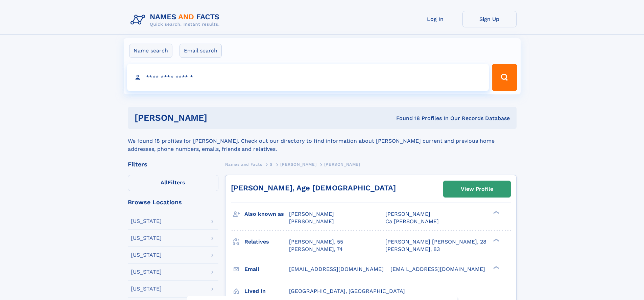 This screenshot has height=300, width=644. Describe the element at coordinates (477, 189) in the screenshot. I see `div: View Profile` at that location.